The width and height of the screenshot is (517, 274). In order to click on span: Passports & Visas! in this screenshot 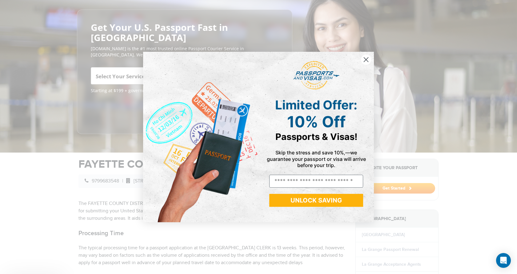, I will do `click(316, 136)`.